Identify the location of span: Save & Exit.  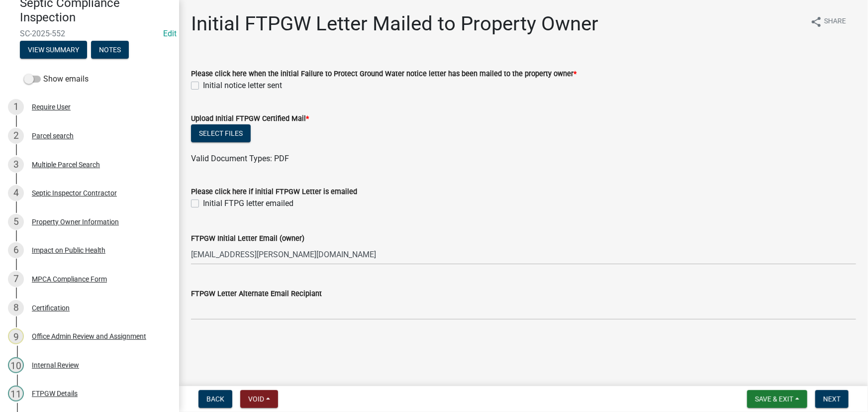
(774, 399).